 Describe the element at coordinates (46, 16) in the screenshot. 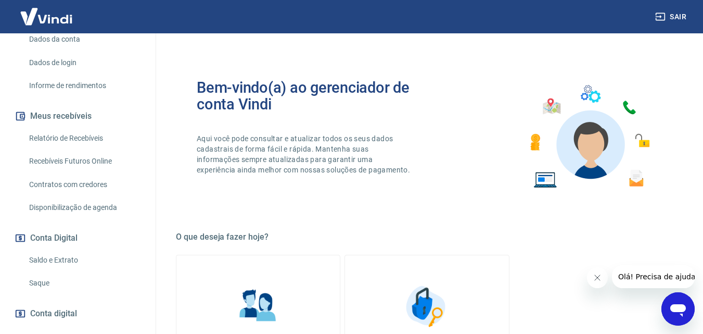

I see `img: Vindi` at that location.